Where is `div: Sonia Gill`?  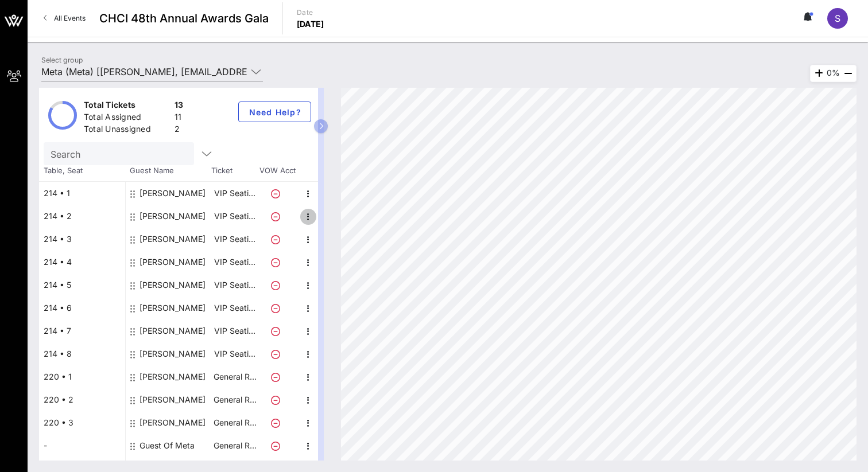
div: Sonia Gill is located at coordinates (172, 377).